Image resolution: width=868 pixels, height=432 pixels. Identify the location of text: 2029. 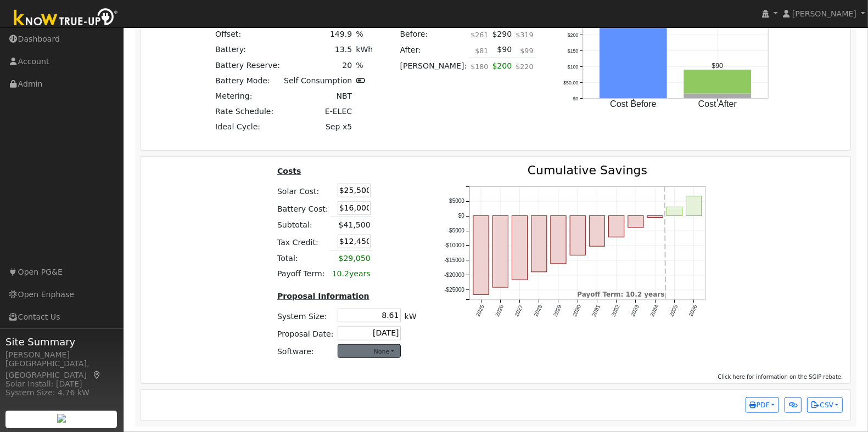
(557, 310).